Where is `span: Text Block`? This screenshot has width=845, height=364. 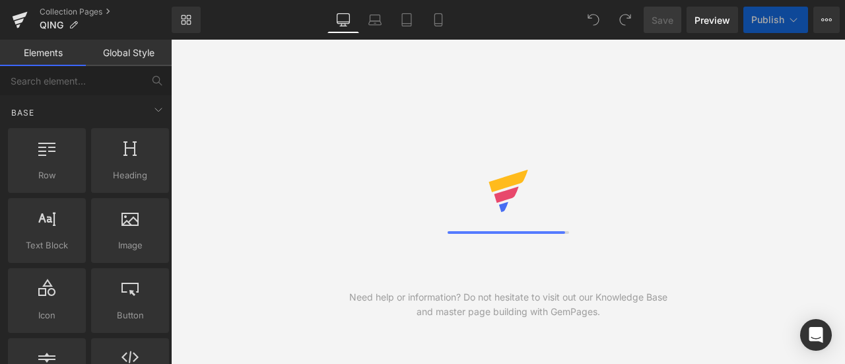 span: Text Block is located at coordinates (47, 245).